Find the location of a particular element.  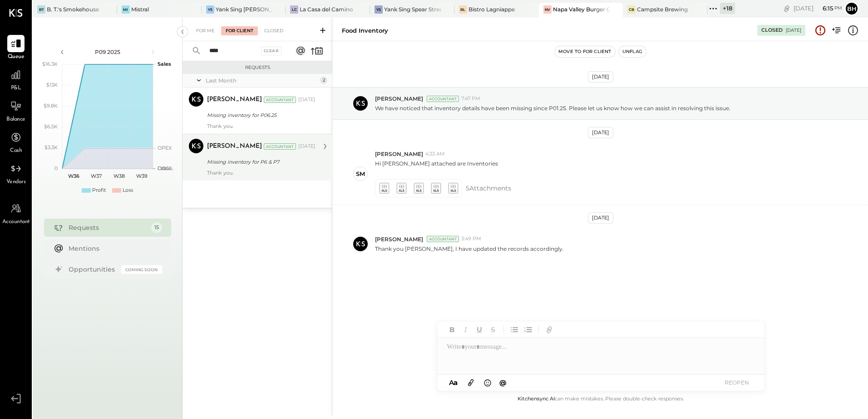

div: NV is located at coordinates (547, 10).